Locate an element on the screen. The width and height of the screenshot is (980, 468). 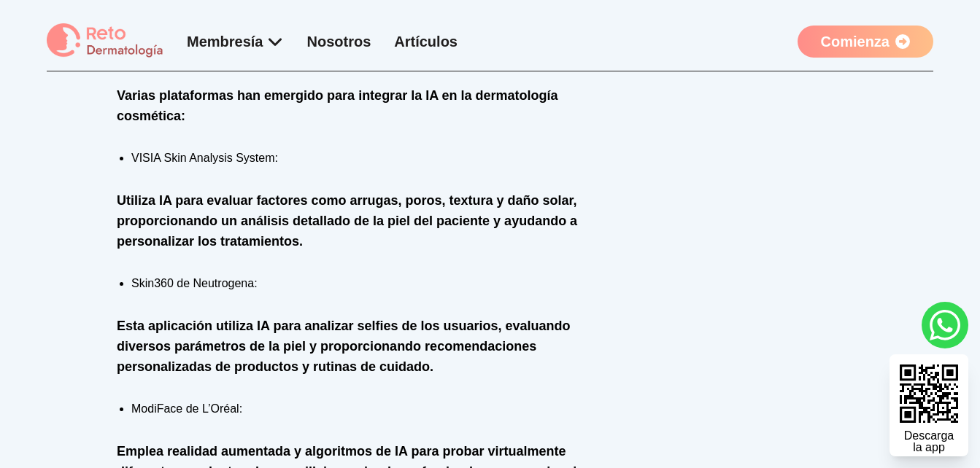
li: ModiFace de L’Oréal: is located at coordinates (373, 409).